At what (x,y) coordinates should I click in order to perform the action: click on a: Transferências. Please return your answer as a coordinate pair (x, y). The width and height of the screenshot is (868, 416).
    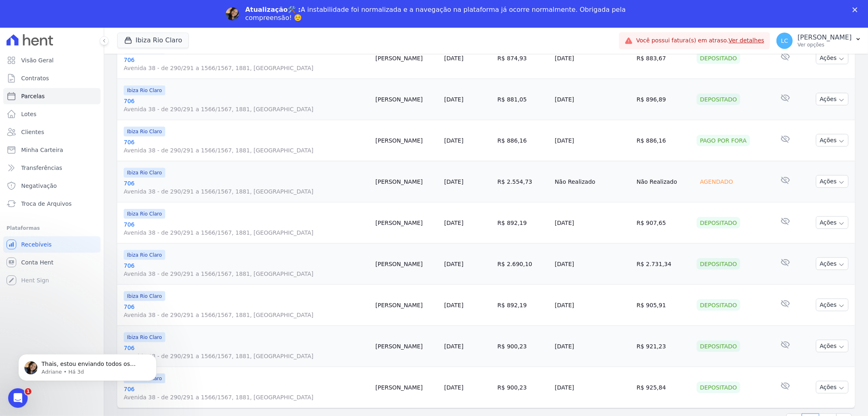
    Looking at the image, I should click on (52, 168).